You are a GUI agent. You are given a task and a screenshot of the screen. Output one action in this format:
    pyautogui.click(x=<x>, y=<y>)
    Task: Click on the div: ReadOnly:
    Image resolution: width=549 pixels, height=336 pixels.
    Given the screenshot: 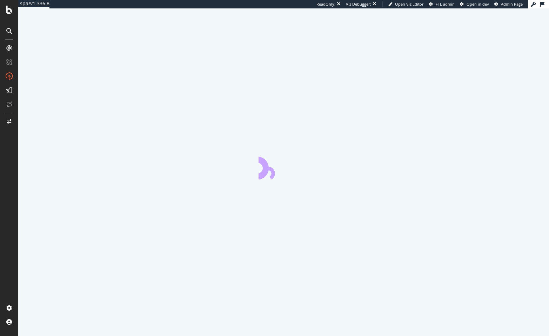 What is the action you would take?
    pyautogui.click(x=326, y=4)
    